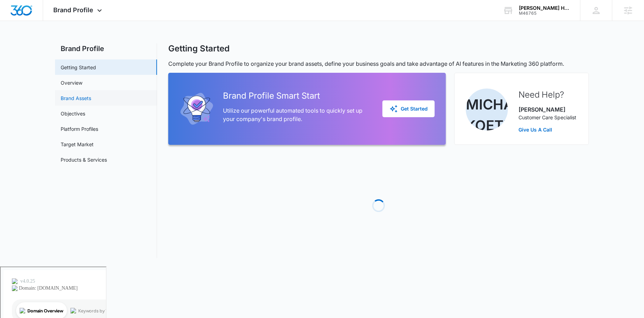 This screenshot has height=318, width=644. Describe the element at coordinates (296, 115) in the screenshot. I see `p: Utilize our powerful automated tools to quickly set up your company's brand profile.` at that location.